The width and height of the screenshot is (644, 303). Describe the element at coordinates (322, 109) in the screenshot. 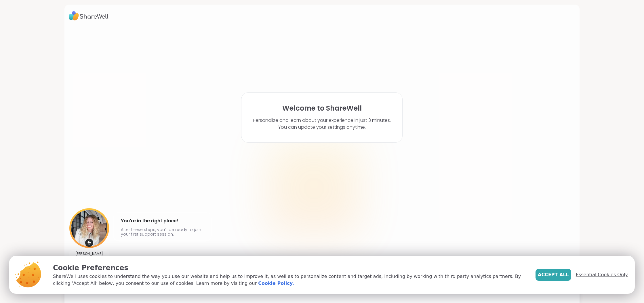

I see `h1: Welcome to ShareWell` at that location.